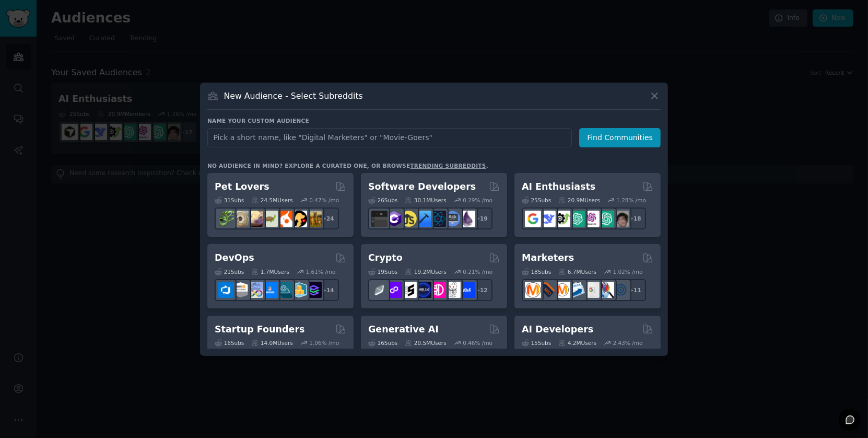  I want to click on img: AWS_Certified_Experts, so click(240, 289).